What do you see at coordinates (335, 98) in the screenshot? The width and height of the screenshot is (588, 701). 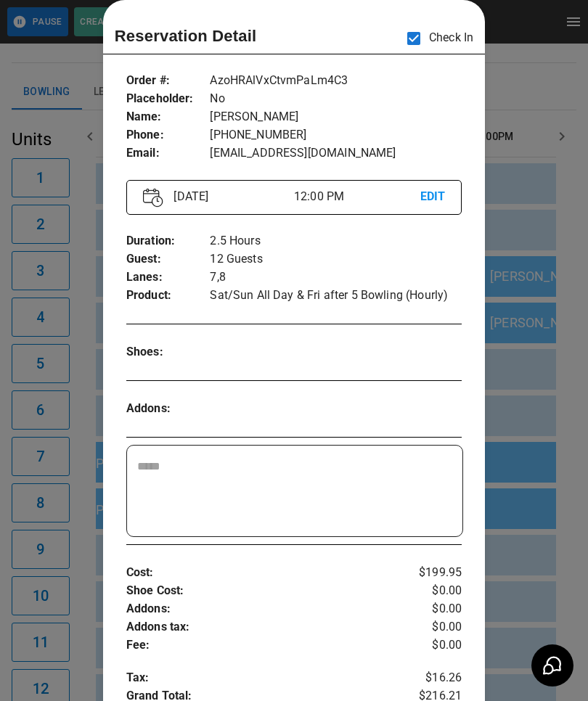 I see `p: No` at bounding box center [335, 98].